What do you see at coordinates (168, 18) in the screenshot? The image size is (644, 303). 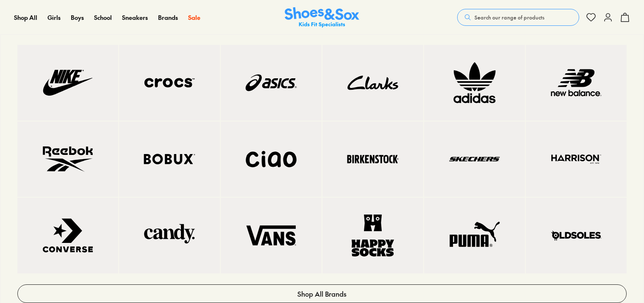 I see `span: Brands` at bounding box center [168, 18].